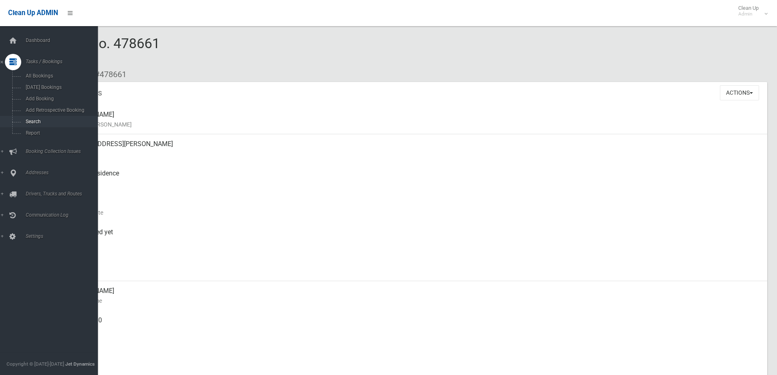  Describe the element at coordinates (413, 183) in the screenshot. I see `small: Pickup Point` at that location.